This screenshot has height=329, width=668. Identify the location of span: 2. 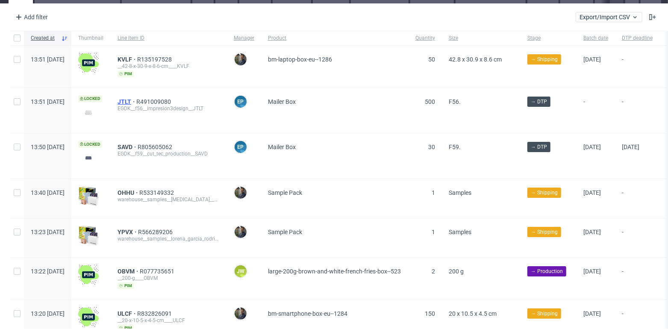
(433, 271).